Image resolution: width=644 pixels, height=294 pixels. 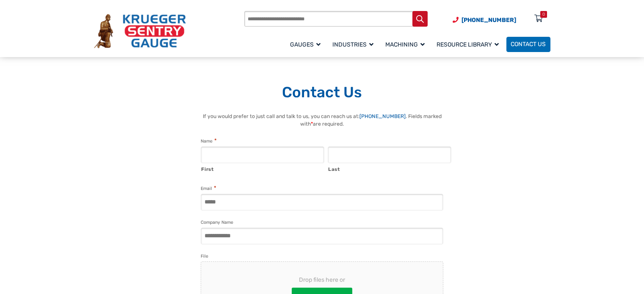 I want to click on span: Contact Us, so click(x=528, y=45).